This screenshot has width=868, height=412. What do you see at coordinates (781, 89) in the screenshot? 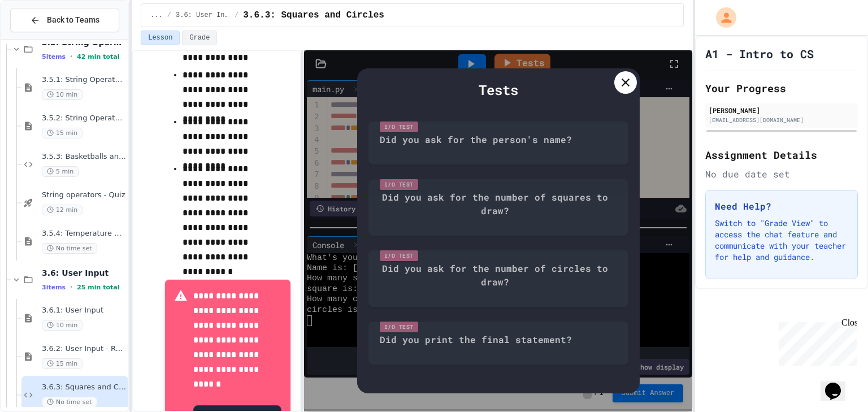
I see `h2: Your Progress` at bounding box center [781, 89].